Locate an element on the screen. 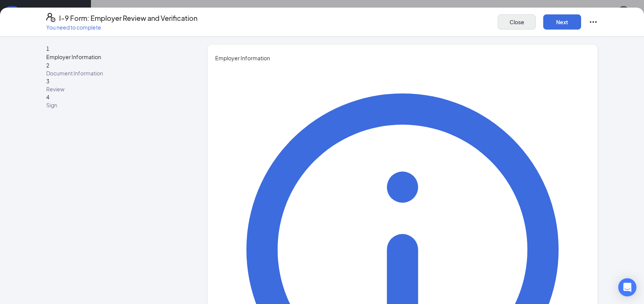  span: Sign is located at coordinates (115, 105).